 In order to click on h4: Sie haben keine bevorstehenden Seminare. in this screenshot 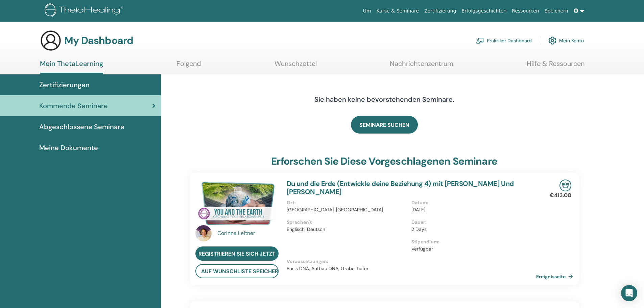, I will do `click(384, 99)`.